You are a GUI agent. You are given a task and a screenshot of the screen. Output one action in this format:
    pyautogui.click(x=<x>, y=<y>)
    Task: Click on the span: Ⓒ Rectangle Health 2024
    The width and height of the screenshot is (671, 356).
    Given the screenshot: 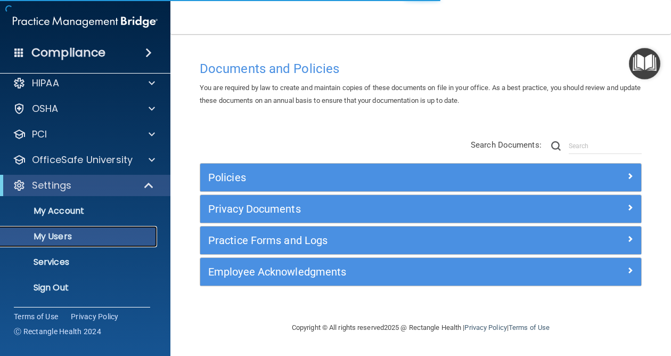 What is the action you would take?
    pyautogui.click(x=58, y=331)
    